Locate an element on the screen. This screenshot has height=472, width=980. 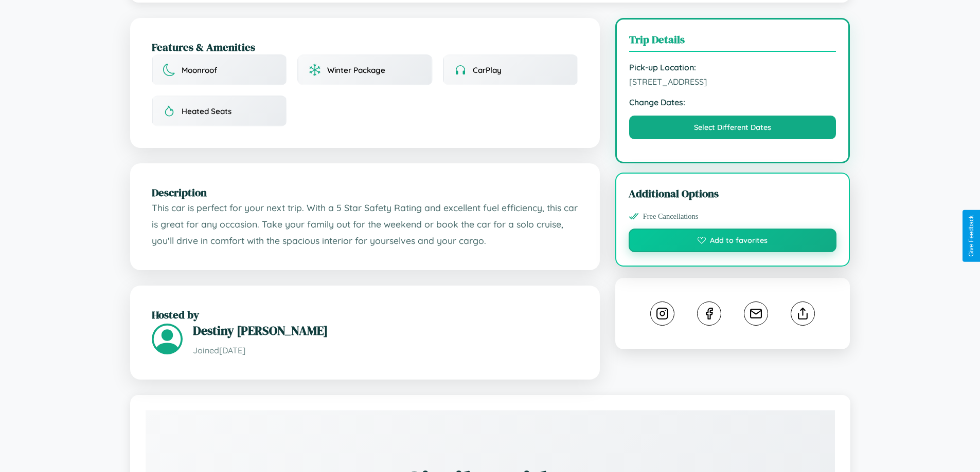
strong: Pick-up Location: is located at coordinates (733, 67).